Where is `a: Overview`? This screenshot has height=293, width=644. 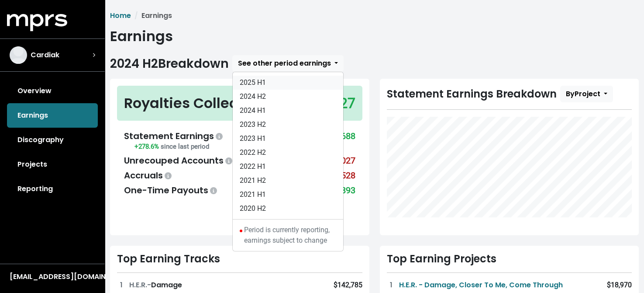 a: Overview is located at coordinates (52, 91).